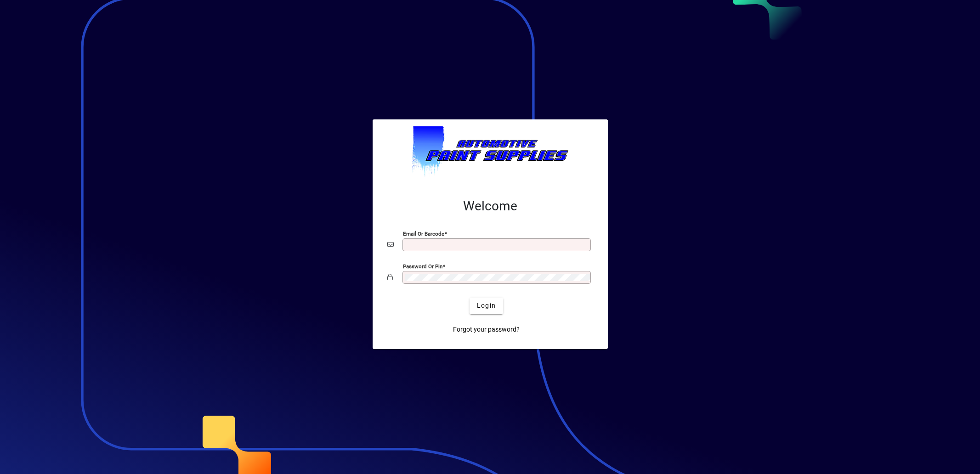 The image size is (980, 474). I want to click on mat-label: Email or Barcode, so click(423, 234).